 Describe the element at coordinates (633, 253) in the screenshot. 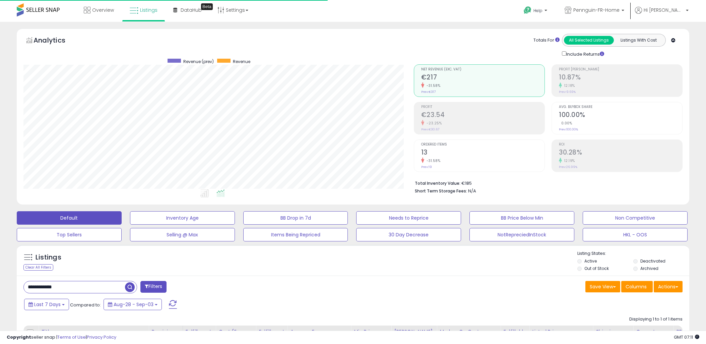

I see `p: Listing States:` at that location.